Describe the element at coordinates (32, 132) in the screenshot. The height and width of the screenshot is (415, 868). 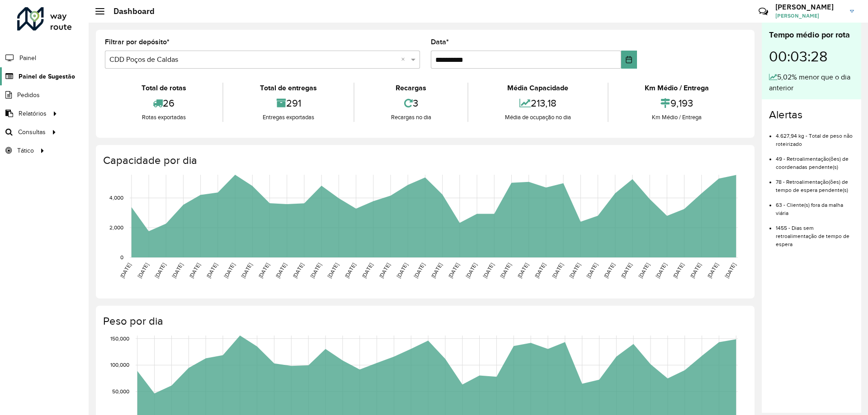
I see `span: Consultas` at that location.